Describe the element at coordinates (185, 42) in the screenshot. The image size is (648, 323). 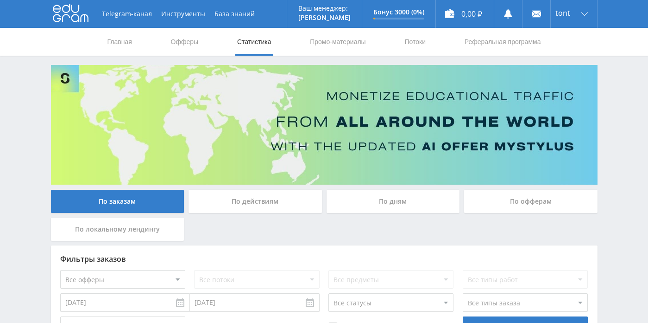
I see `a: Офферы` at that location.